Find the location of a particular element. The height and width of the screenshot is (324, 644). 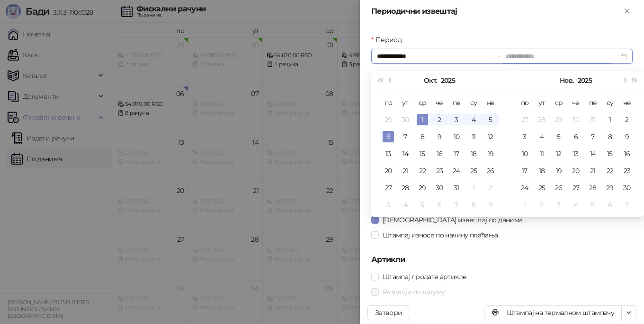

div: 18 is located at coordinates (473, 154).